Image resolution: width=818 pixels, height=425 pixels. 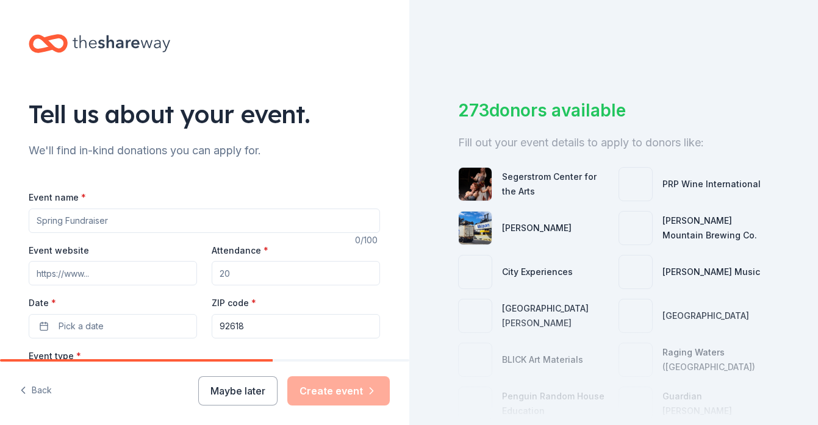 What do you see at coordinates (81, 326) in the screenshot?
I see `span: Pick a date` at bounding box center [81, 326].